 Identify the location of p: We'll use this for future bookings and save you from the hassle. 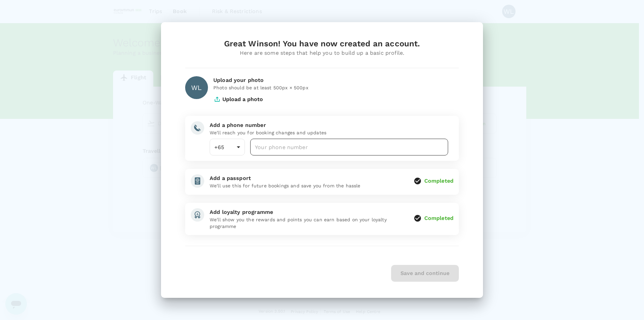
(309, 186).